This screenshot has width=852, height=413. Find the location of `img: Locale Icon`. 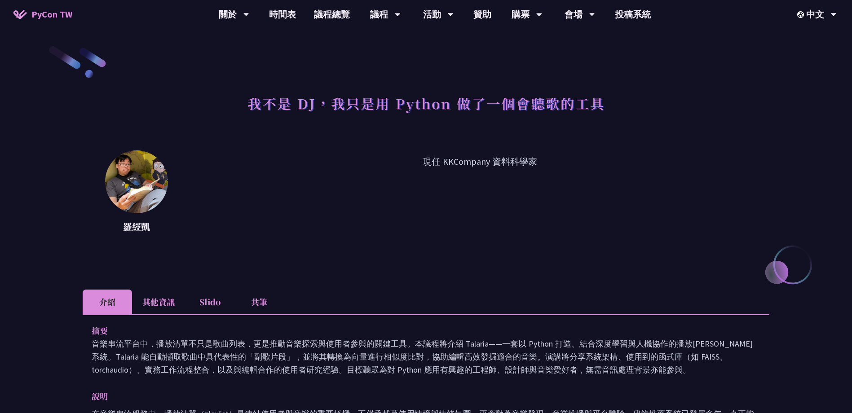

img: Locale Icon is located at coordinates (802, 14).